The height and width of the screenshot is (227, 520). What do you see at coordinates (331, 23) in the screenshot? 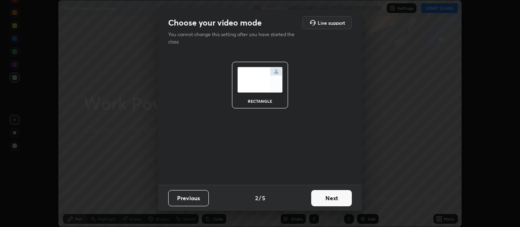
I see `h5: Live support` at bounding box center [331, 23].